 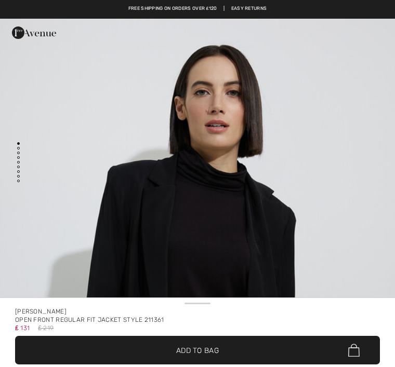 I want to click on a: 1ère Avenue, so click(x=34, y=32).